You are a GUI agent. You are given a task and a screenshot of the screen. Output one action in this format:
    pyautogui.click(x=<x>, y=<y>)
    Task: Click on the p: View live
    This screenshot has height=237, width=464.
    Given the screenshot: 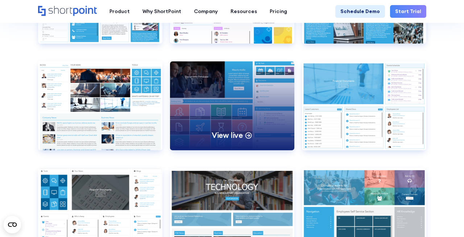 What is the action you would take?
    pyautogui.click(x=227, y=135)
    